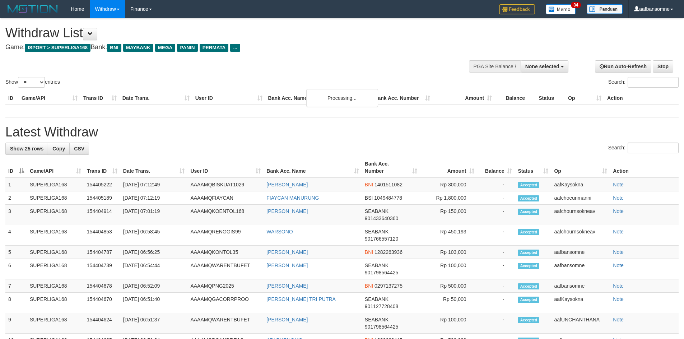  I want to click on th: Game/API, so click(50, 98).